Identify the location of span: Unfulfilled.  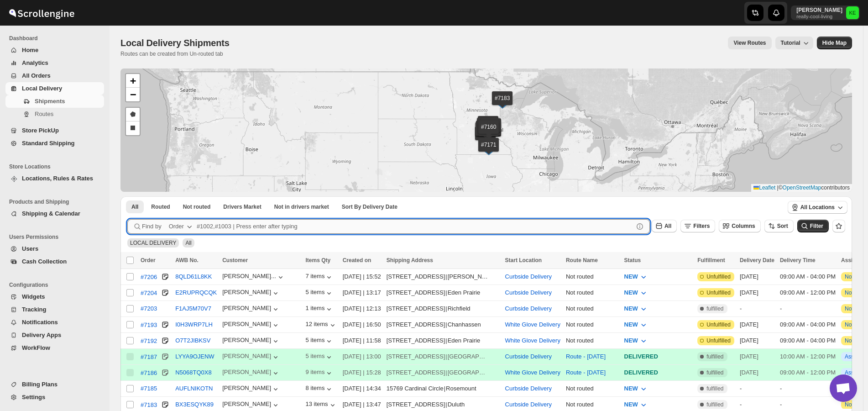
(718, 324).